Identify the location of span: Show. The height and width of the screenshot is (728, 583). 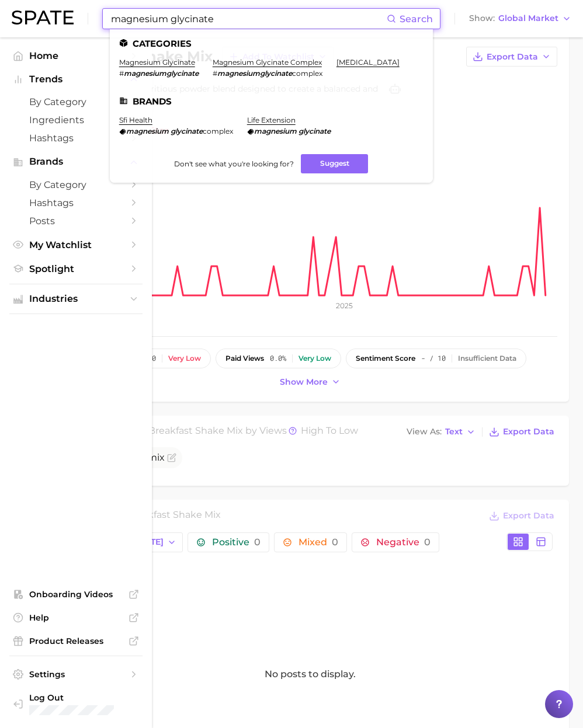
(482, 18).